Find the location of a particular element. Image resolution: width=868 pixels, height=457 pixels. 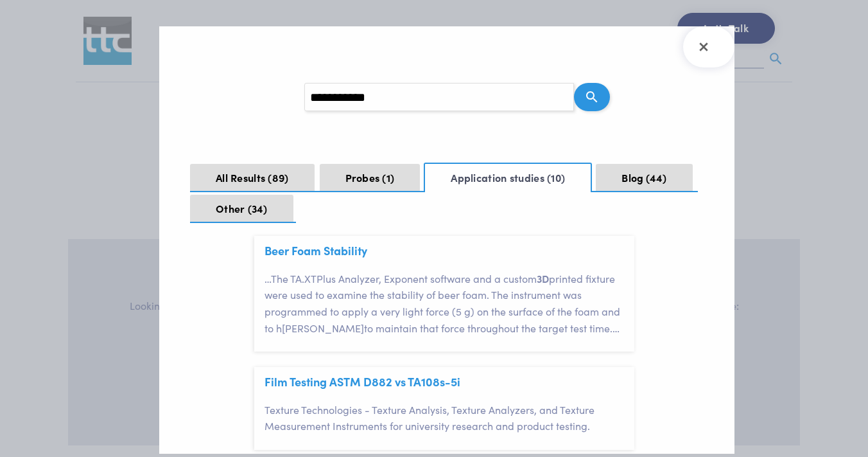

article: Film Testing ASTM D882 vs TA108s-5i is located at coordinates (444, 408).